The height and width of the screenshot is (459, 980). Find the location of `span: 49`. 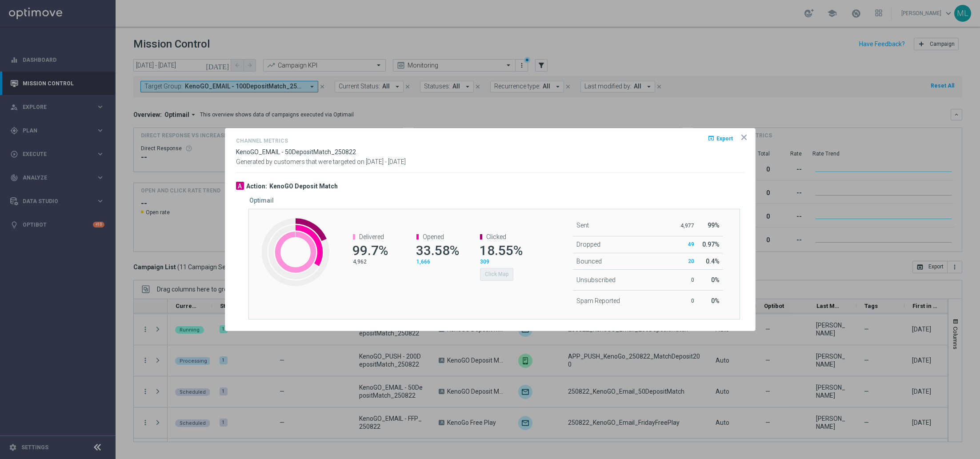

span: 49 is located at coordinates (691, 244).